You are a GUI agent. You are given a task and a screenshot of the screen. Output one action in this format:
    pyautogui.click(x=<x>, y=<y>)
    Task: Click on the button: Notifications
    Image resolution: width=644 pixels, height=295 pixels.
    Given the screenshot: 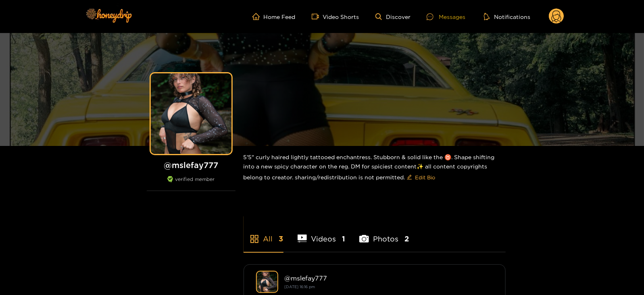 What is the action you would take?
    pyautogui.click(x=507, y=17)
    